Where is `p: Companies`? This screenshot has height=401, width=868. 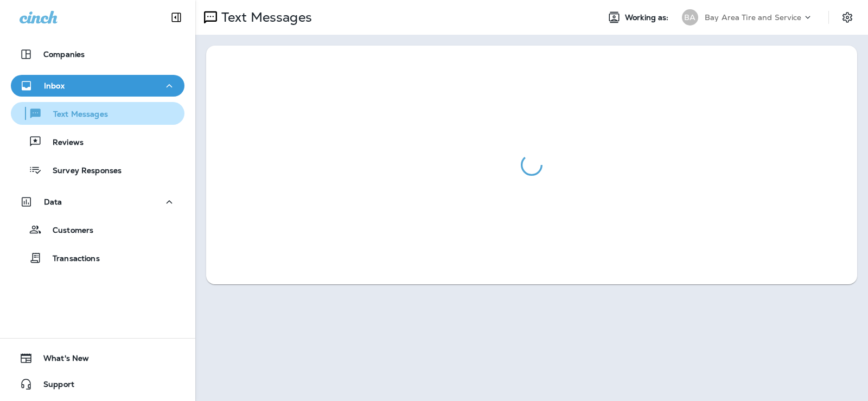 p: Companies is located at coordinates (64, 54).